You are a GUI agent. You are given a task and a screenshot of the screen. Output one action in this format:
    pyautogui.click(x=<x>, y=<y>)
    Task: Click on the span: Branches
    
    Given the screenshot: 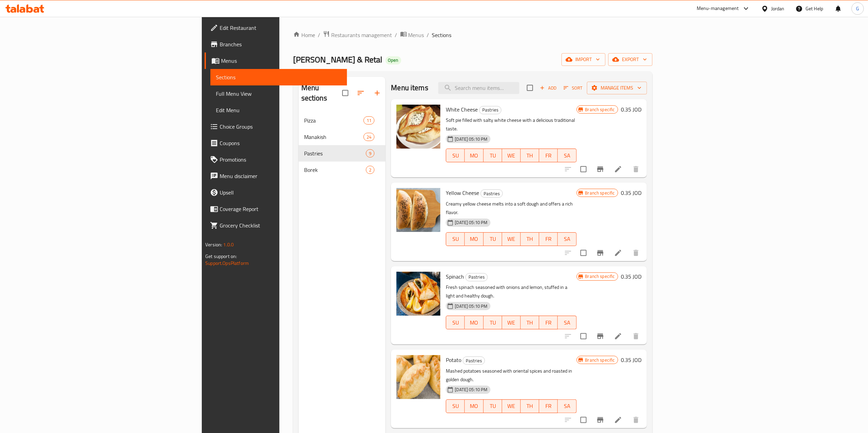 What is the action you would take?
    pyautogui.click(x=280, y=44)
    